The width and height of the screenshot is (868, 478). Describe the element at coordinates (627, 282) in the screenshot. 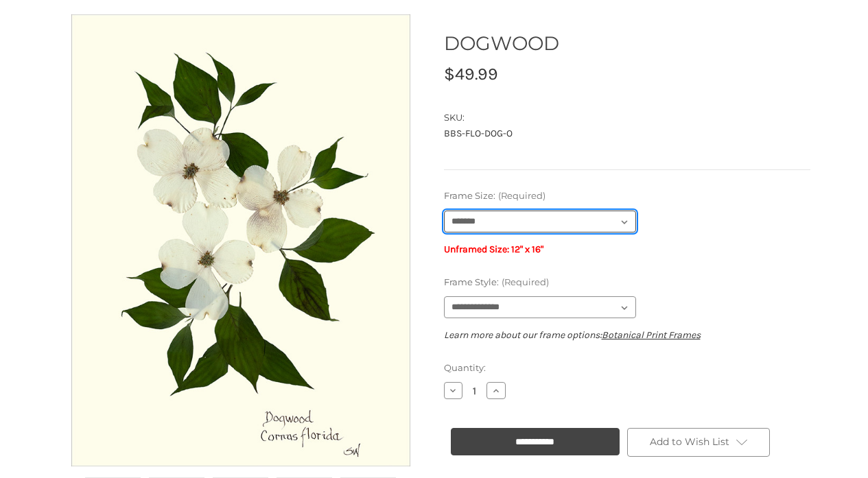

I see `label: Frame Style:` at that location.